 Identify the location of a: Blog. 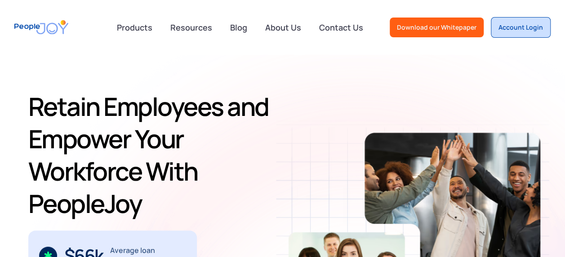
(239, 27).